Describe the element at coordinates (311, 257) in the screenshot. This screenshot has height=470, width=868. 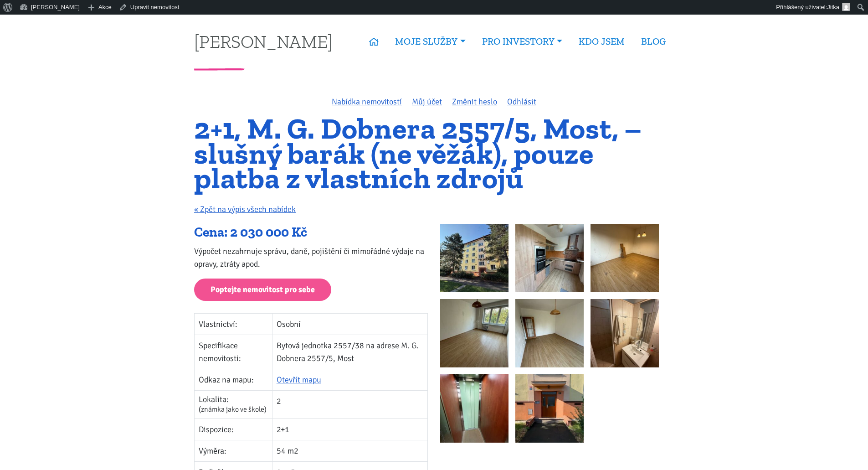
I see `p: Výpočet nezahrnuje správu, daně, pojištění či mimořádné výdaje na opravy, ztráty apod.` at that location.